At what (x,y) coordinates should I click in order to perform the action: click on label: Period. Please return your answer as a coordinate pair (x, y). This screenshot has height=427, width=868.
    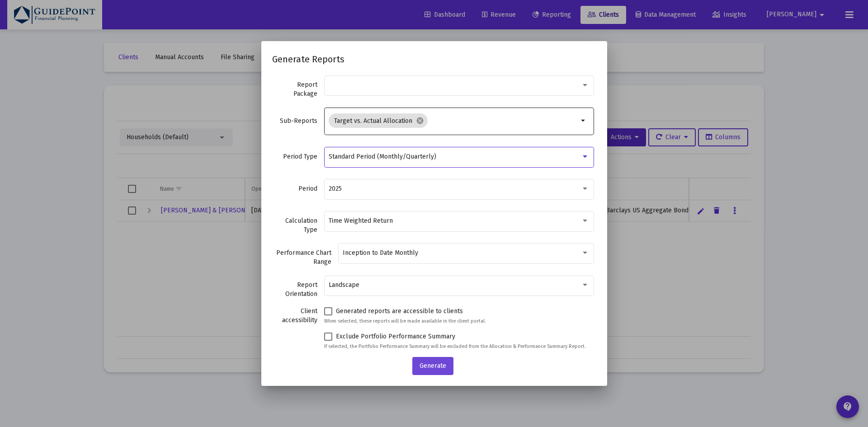
    Looking at the image, I should click on (295, 189).